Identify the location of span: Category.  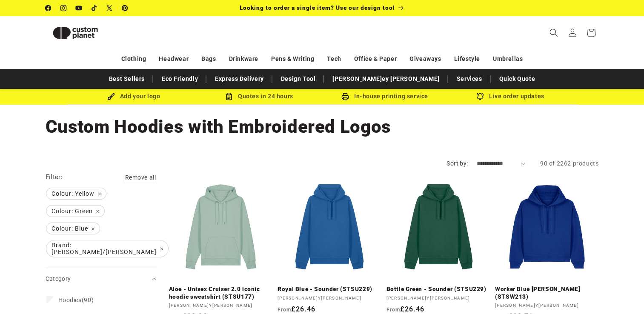
(58, 279).